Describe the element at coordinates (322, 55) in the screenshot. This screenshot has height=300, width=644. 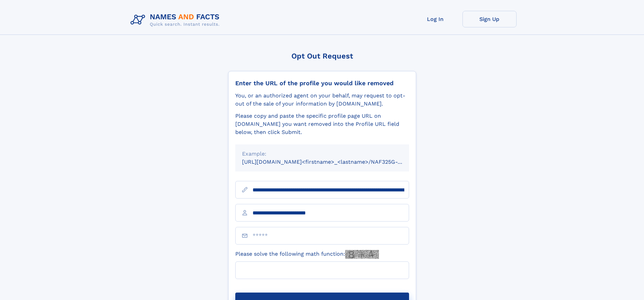
I see `div: Opt Out Request` at that location.